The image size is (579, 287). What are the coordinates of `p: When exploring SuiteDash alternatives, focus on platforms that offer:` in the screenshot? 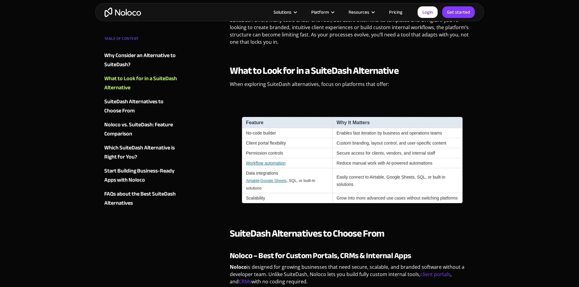 It's located at (352, 86).